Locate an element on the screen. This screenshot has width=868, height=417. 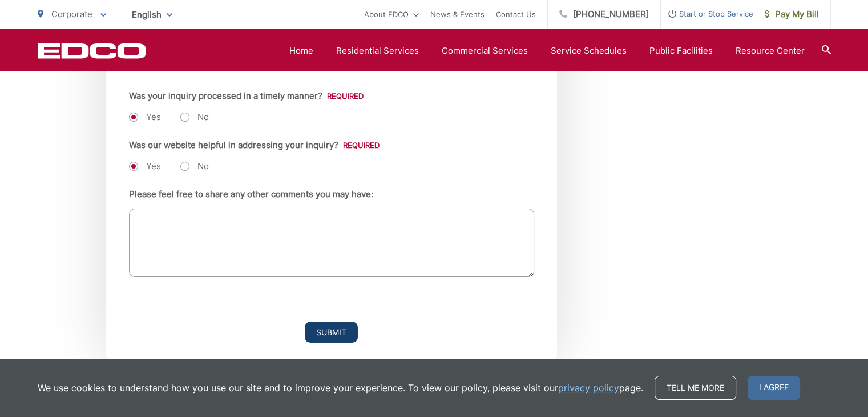
input: Submit is located at coordinates (331, 332).